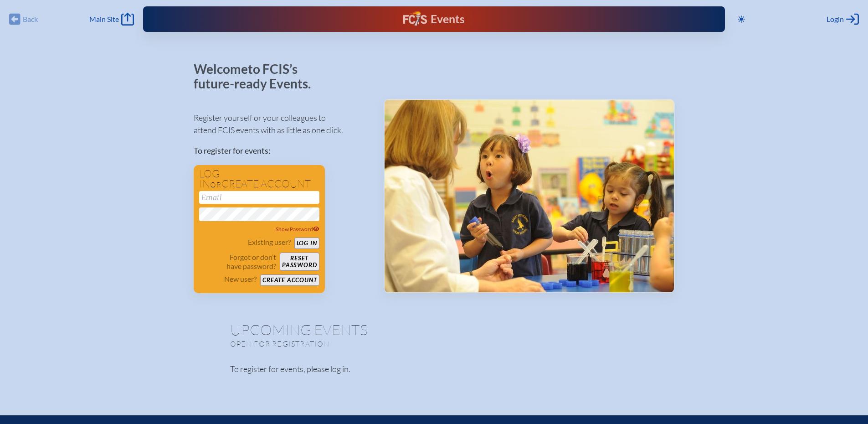 The image size is (868, 424). I want to click on p: Forgot or don’t have password?, so click(238, 261).